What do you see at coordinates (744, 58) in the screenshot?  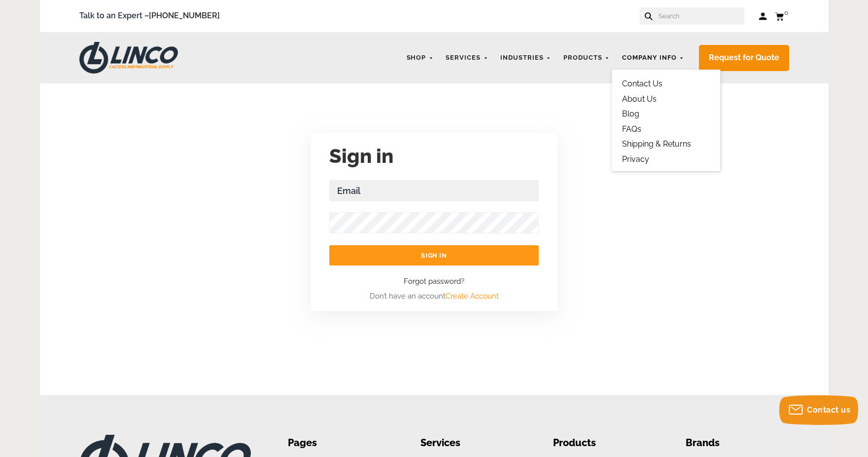 I see `a: Request for Quote` at bounding box center [744, 58].